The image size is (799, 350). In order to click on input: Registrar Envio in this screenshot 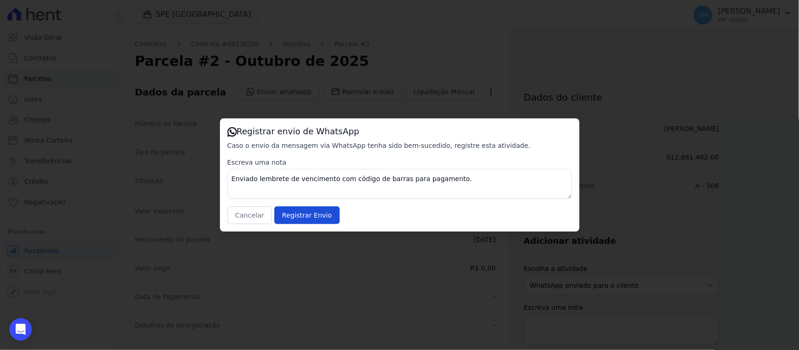, I will do `click(307, 215)`.